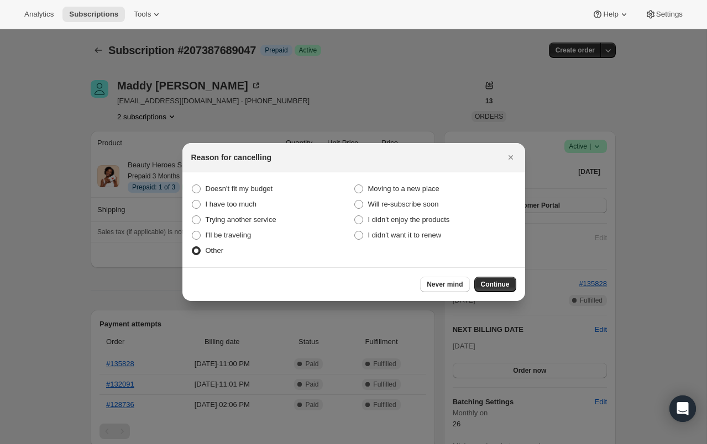  What do you see at coordinates (444, 285) in the screenshot?
I see `button: Never mind` at bounding box center [444, 285].